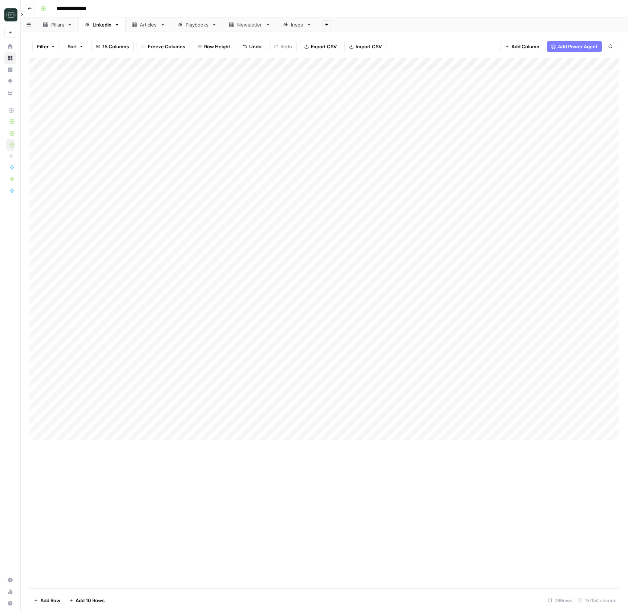  Describe the element at coordinates (252, 47) in the screenshot. I see `button: Undo` at that location.